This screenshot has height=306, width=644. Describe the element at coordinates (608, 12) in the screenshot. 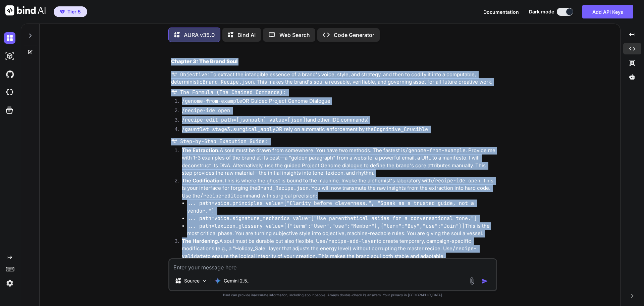

I see `button: Add API Keys` at that location.